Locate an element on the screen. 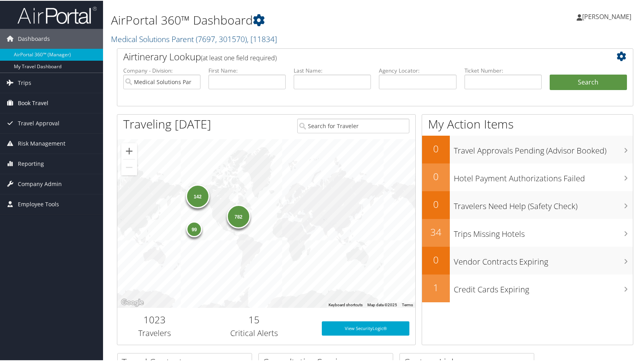 The height and width of the screenshot is (361, 644). a: 1Credit Cards Expiring is located at coordinates (528, 287).